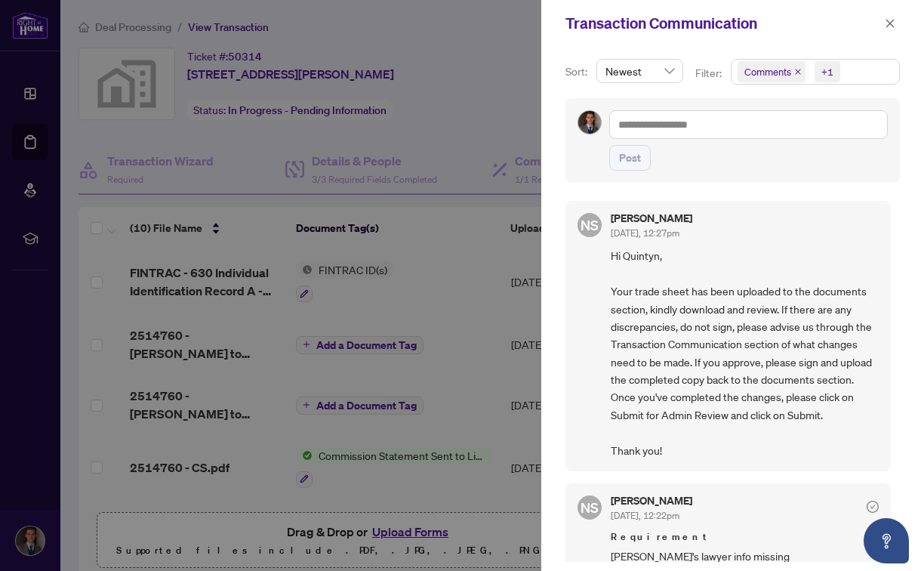 The height and width of the screenshot is (571, 924). What do you see at coordinates (887, 540) in the screenshot?
I see `button: Open asap` at bounding box center [887, 540].